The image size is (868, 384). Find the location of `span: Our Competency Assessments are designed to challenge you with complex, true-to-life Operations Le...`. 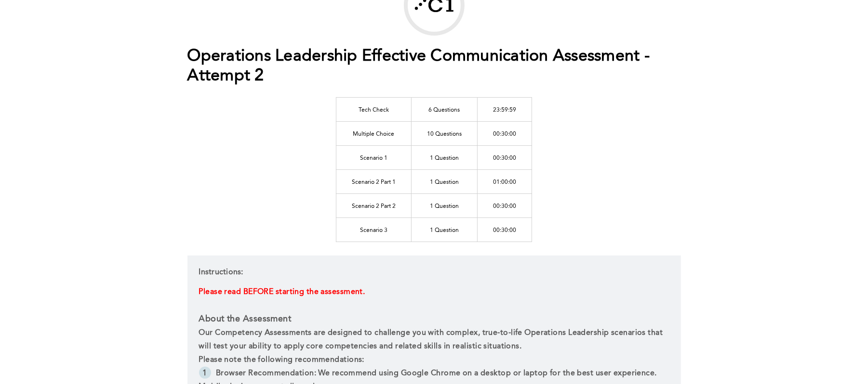

span: Our Competency Assessments are designed to challenge you with complex, true-to-life Operations Le... is located at coordinates (431, 341).